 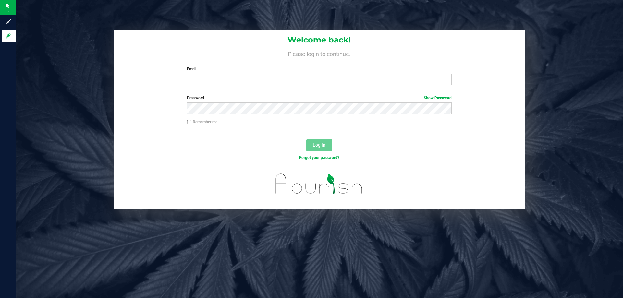 I want to click on a: Show Password, so click(x=438, y=98).